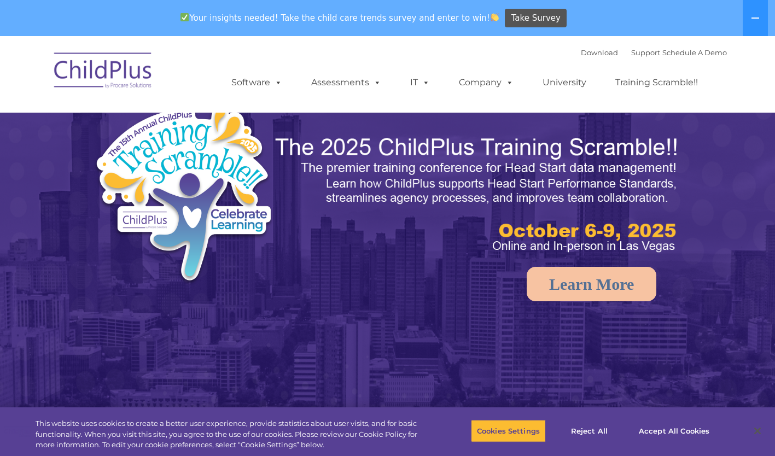 This screenshot has width=775, height=456. I want to click on a: Software, so click(256, 83).